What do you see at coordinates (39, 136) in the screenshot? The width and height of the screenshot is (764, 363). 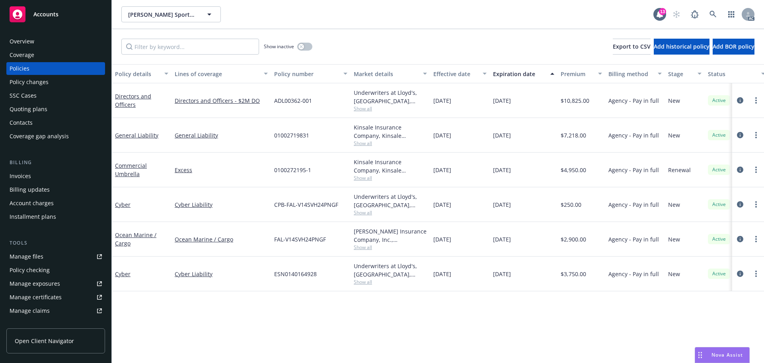 I see `div: Coverage gap analysis` at bounding box center [39, 136].